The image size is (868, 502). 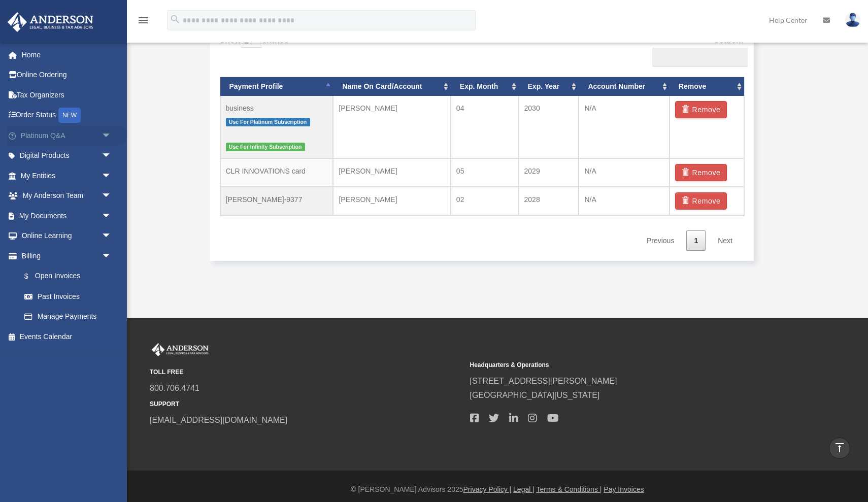 What do you see at coordinates (67, 336) in the screenshot?
I see `a: Events Calendar` at bounding box center [67, 336].